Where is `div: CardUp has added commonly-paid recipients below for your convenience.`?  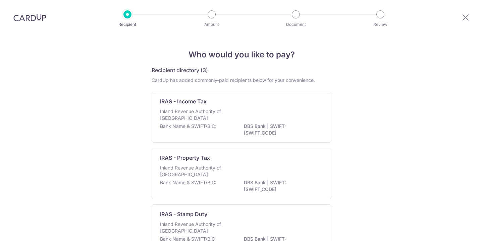 div: CardUp has added commonly-paid recipients below for your convenience. is located at coordinates (241, 80).